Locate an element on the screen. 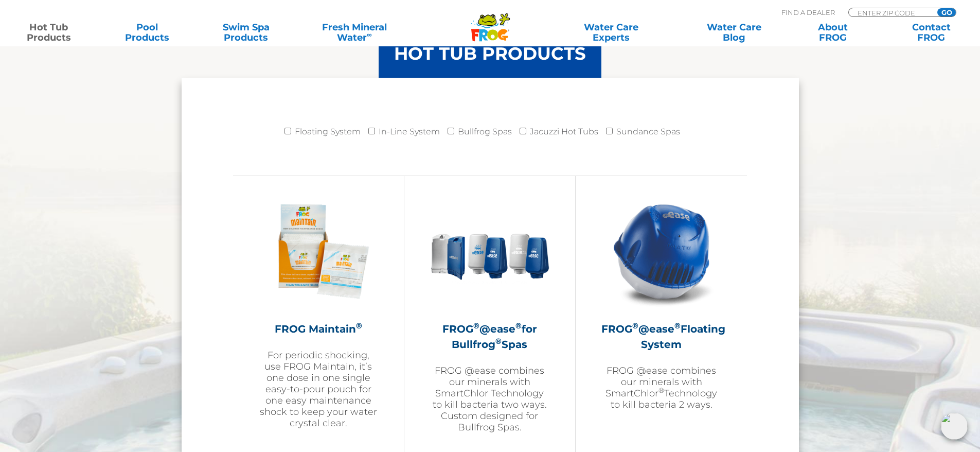 This screenshot has height=452, width=980. img: openIcon is located at coordinates (954, 426).